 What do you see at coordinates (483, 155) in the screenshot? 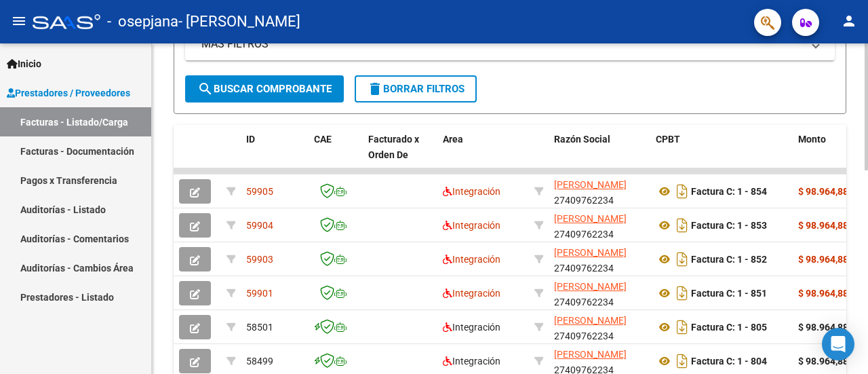
I see `datatable-header-cell: Area` at bounding box center [483, 155].